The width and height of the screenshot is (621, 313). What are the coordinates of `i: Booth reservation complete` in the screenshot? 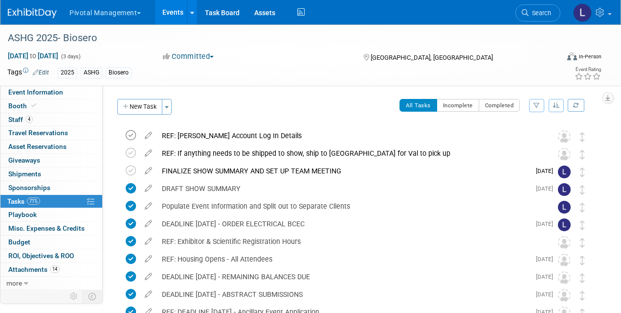 It's located at (34, 105).